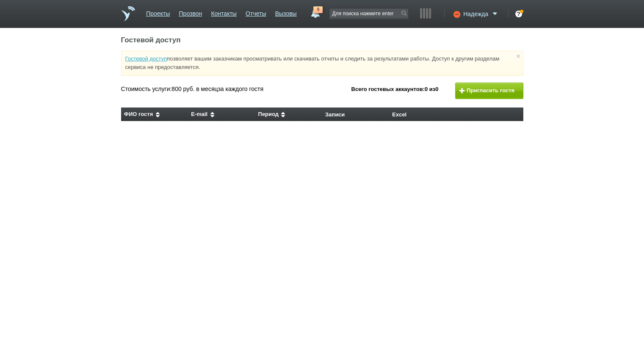 The width and height of the screenshot is (644, 353). I want to click on p: Гостевой доступ, so click(321, 42).